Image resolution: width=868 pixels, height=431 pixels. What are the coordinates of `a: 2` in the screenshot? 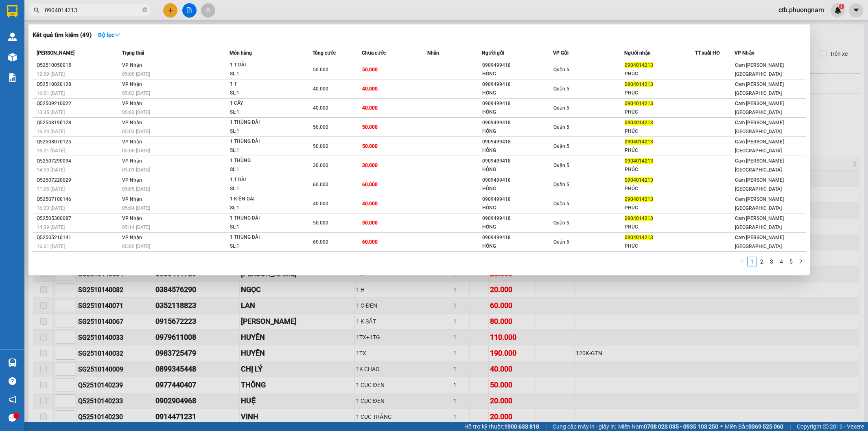 It's located at (762, 261).